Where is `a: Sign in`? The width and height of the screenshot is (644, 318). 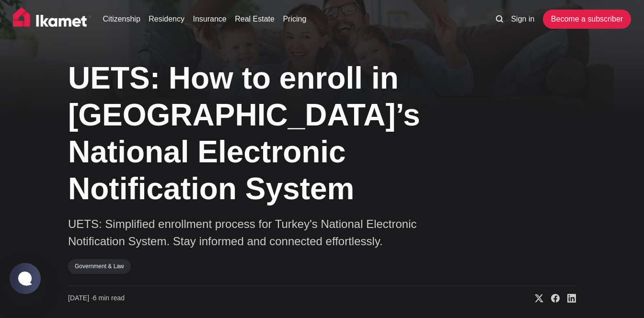 a: Sign in is located at coordinates (522, 19).